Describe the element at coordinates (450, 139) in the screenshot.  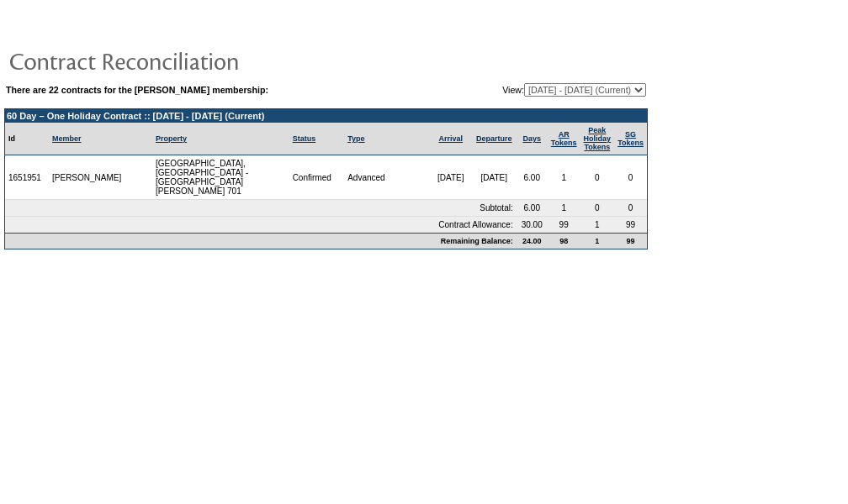
I see `a: Arrival` at that location.